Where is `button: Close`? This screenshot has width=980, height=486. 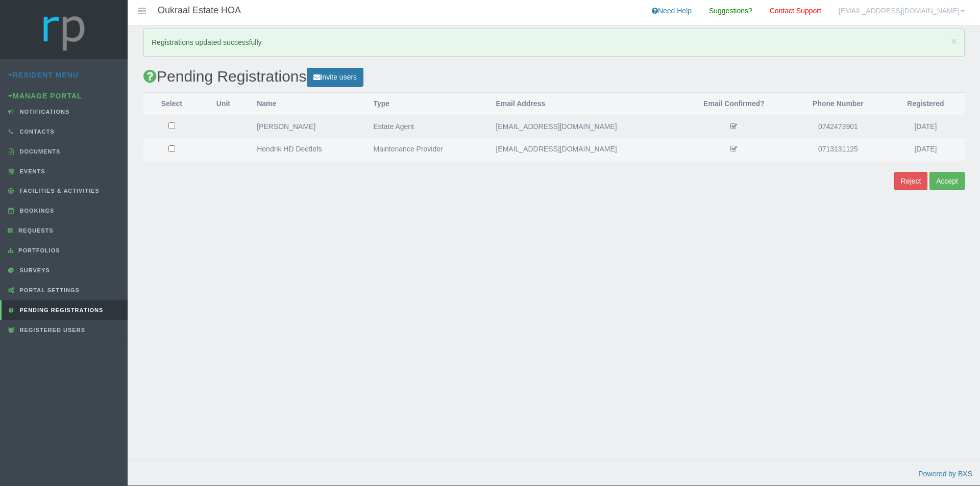
button: Close is located at coordinates (954, 41).